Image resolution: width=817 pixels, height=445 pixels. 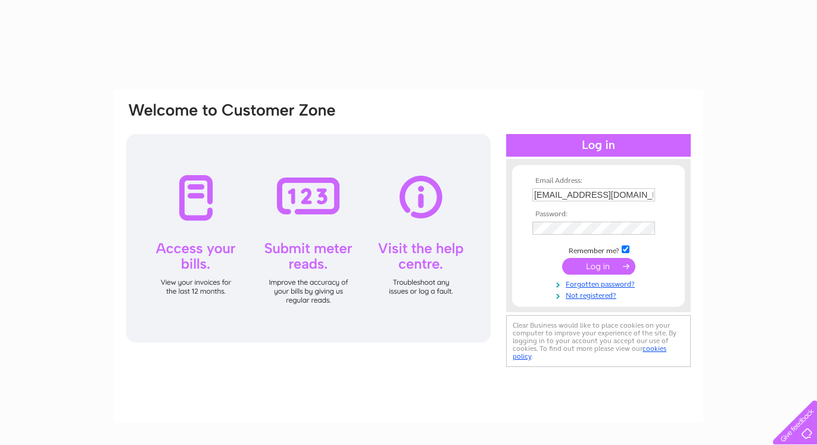 I want to click on div: Clear Business would like to place cookies on your computer to improve your experience of the sit..., so click(x=599, y=341).